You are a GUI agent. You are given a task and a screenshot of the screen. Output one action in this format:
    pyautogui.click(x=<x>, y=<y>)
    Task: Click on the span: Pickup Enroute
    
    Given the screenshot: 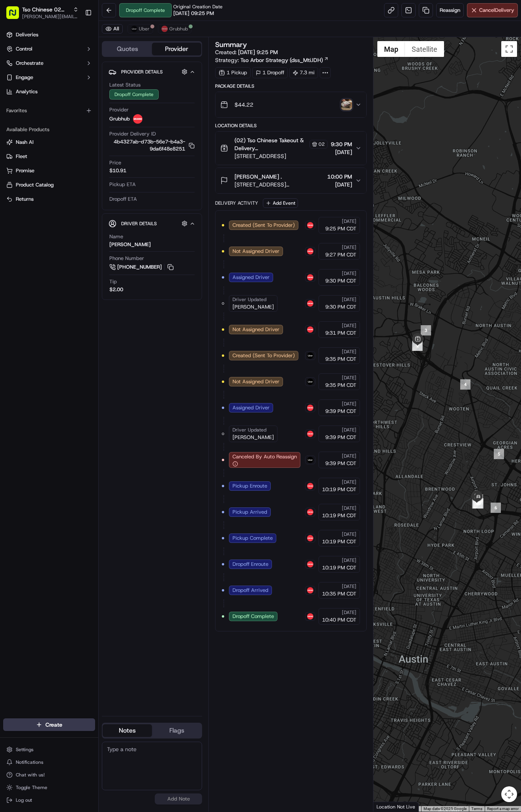 What is the action you would take?
    pyautogui.click(x=250, y=486)
    